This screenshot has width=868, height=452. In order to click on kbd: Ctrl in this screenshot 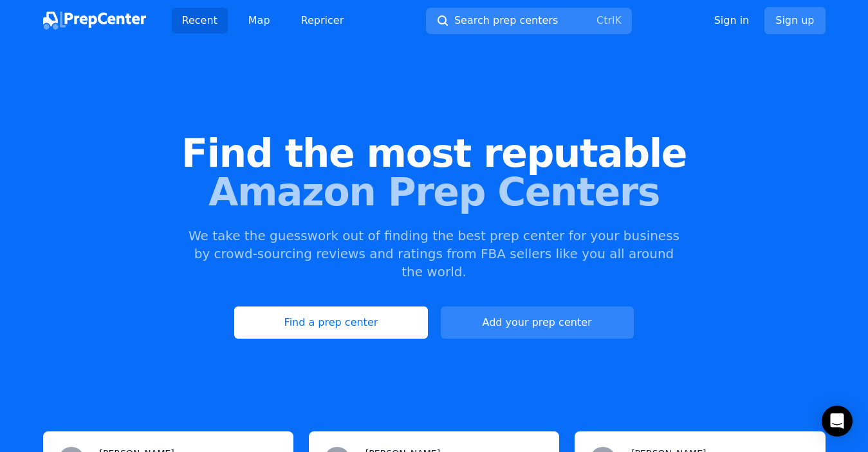, I will do `click(605, 20)`.